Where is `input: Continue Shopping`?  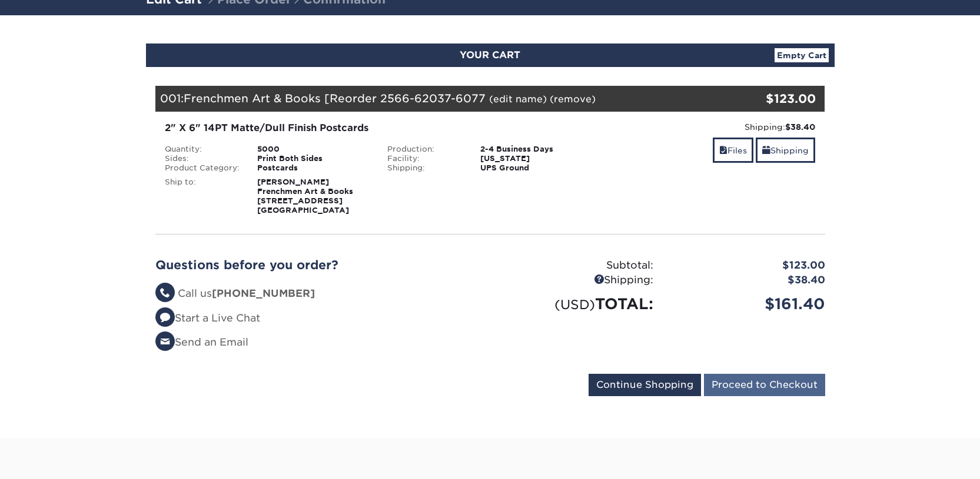 input: Continue Shopping is located at coordinates (644, 385).